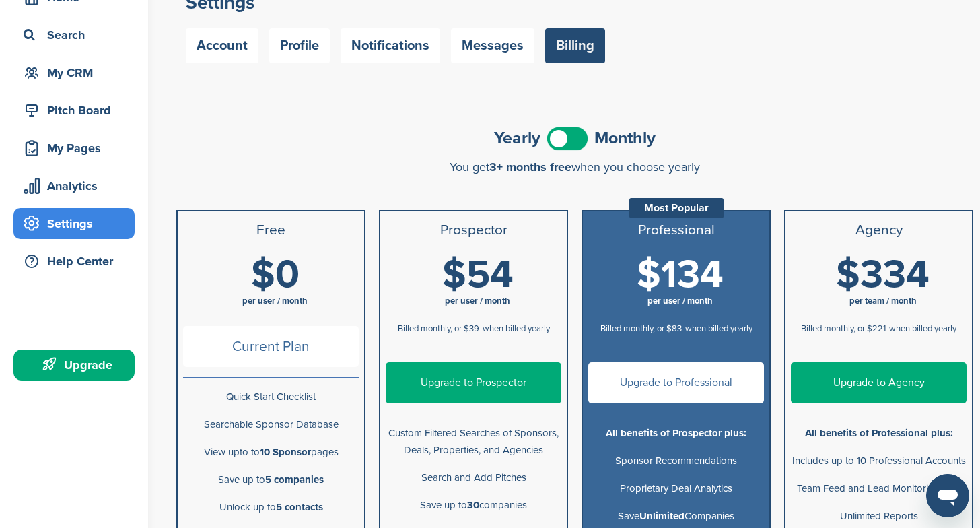 This screenshot has height=528, width=980. What do you see at coordinates (74, 35) in the screenshot?
I see `a: Search` at bounding box center [74, 35].